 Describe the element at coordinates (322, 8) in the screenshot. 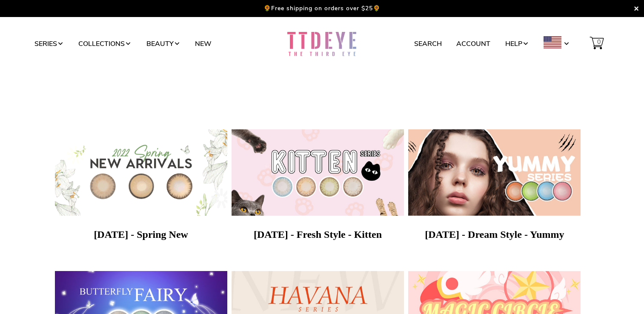

I see `p: 🌻Free shipping on orders over $25🌻` at that location.